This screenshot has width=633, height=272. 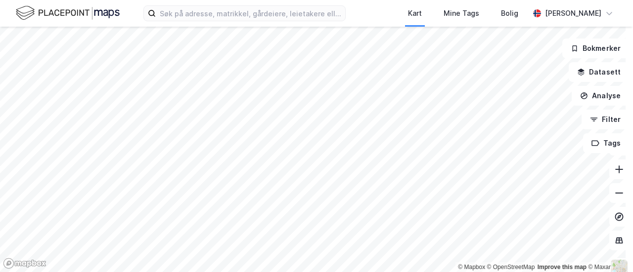 I want to click on a: Improve this map, so click(x=561, y=267).